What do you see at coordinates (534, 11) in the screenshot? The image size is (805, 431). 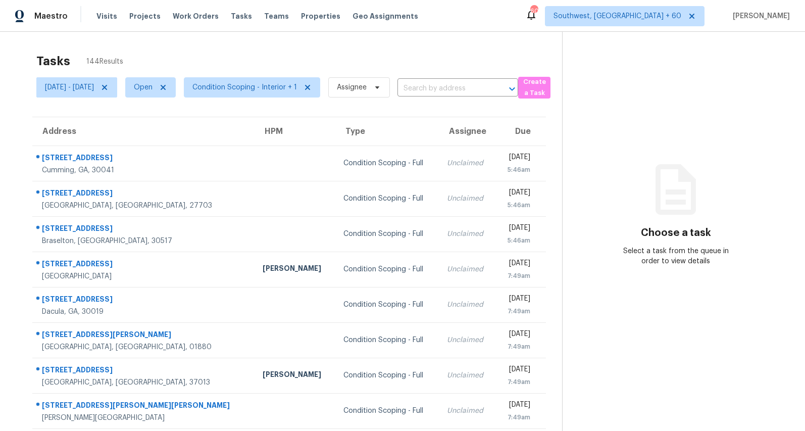 I see `div: 603` at bounding box center [534, 11].